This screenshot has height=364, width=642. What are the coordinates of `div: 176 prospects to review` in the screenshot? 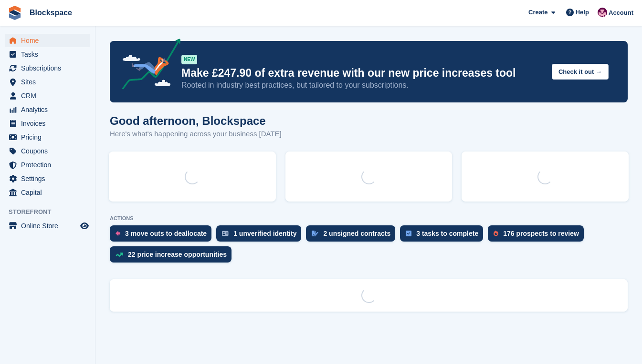 It's located at (540, 233).